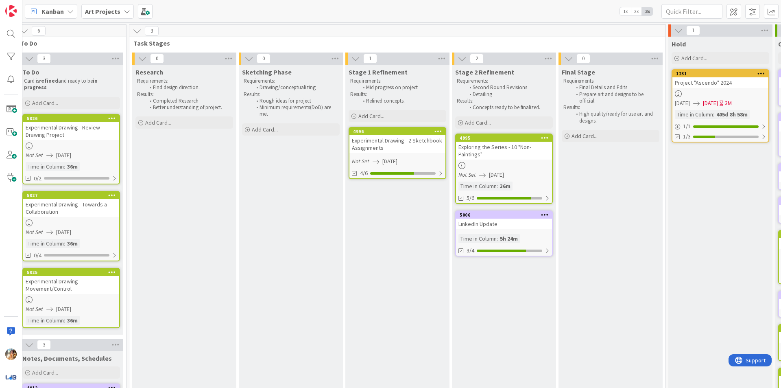  What do you see at coordinates (504, 150) in the screenshot?
I see `div: Exploring the Series - 10 "Non-Paintings"` at bounding box center [504, 150].